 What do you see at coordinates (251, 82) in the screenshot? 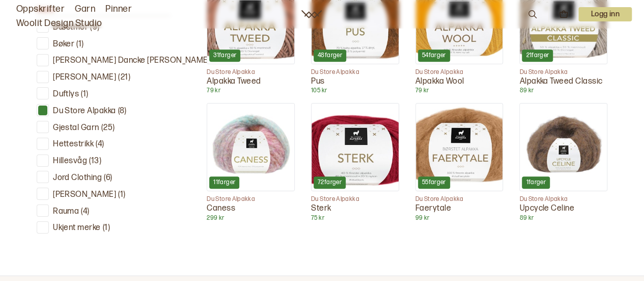
I see `p: Alpakka Tweed` at bounding box center [251, 82].